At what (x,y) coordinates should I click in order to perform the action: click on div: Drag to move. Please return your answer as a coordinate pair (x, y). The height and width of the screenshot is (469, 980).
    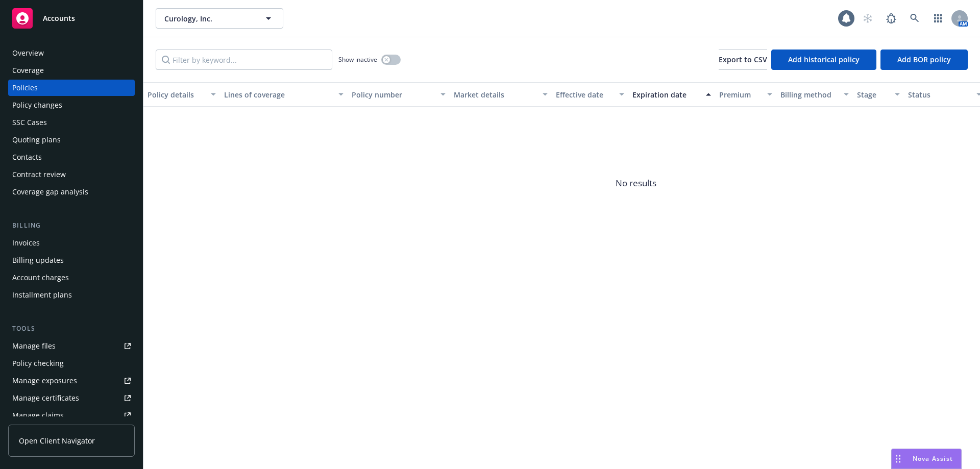
    Looking at the image, I should click on (897, 459).